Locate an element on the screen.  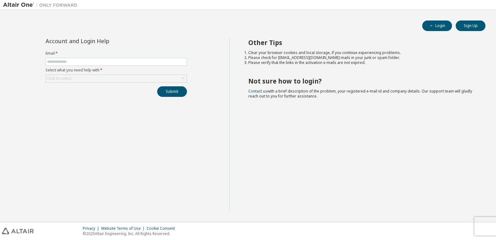
a: Contact us is located at coordinates (258, 91).